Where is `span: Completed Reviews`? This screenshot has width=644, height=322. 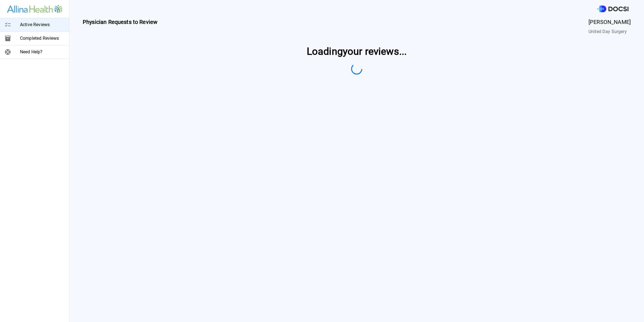
span: Completed Reviews is located at coordinates (42, 38).